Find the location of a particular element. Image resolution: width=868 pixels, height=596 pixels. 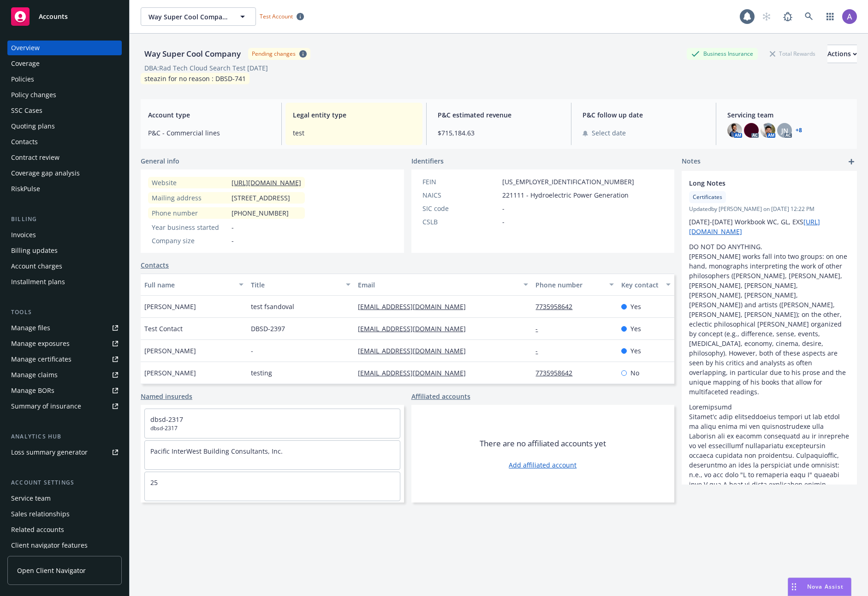

div: Manage certificates is located at coordinates (41, 359).